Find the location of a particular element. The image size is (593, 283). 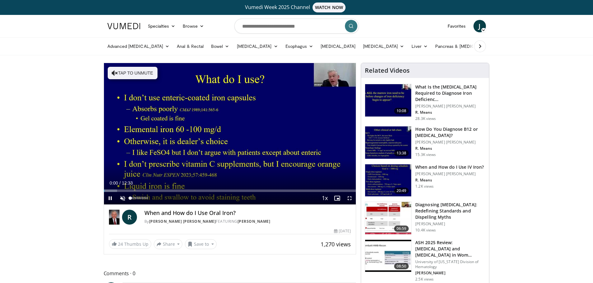

button: Pause is located at coordinates (110, 199).